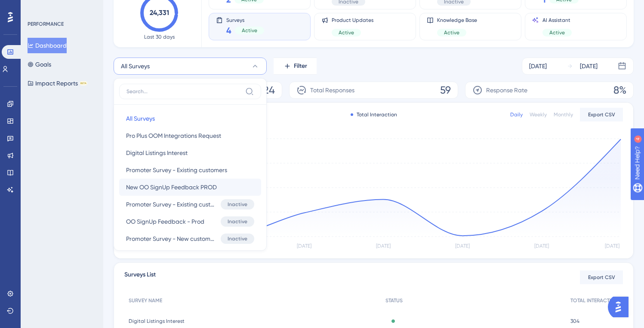 The width and height of the screenshot is (644, 328). I want to click on div: Weekly, so click(538, 115).